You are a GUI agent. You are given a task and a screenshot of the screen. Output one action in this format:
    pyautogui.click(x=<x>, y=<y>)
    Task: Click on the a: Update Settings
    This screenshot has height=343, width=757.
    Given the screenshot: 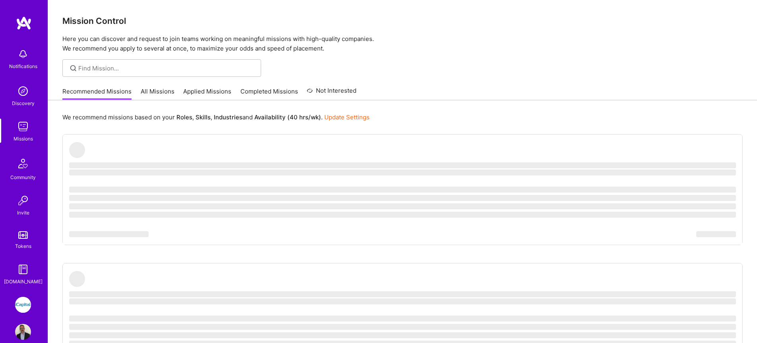 What is the action you would take?
    pyautogui.click(x=347, y=117)
    